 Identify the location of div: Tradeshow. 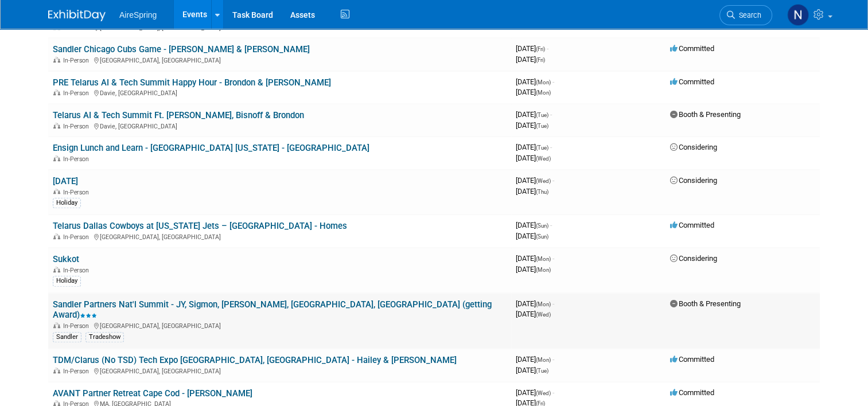
(104, 337).